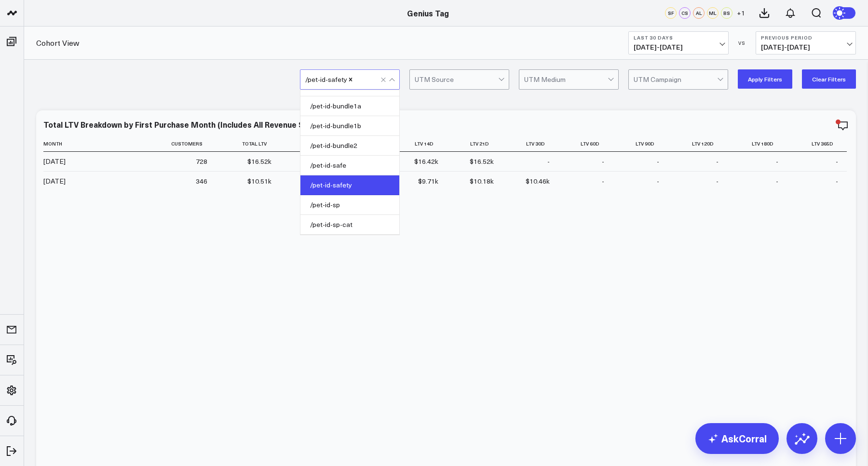 This screenshot has height=466, width=868. What do you see at coordinates (474, 143) in the screenshot?
I see `th: Ltv 21d` at bounding box center [474, 143].